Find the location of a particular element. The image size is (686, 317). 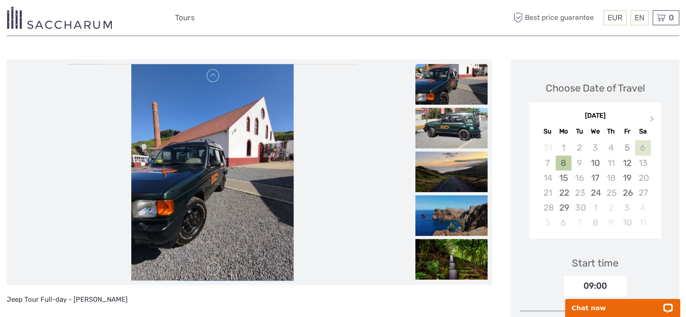

img: 4db9ede98f0c47b182de0c09beb58fa0_main_slider.jpg is located at coordinates (212, 172).